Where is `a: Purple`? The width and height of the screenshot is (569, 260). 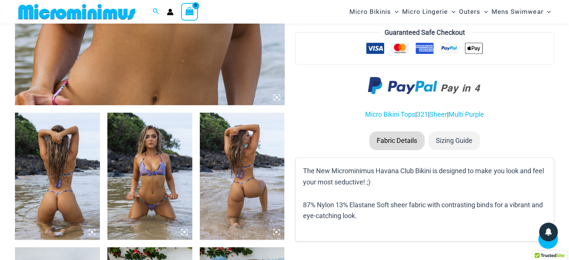 a: Purple is located at coordinates (474, 114).